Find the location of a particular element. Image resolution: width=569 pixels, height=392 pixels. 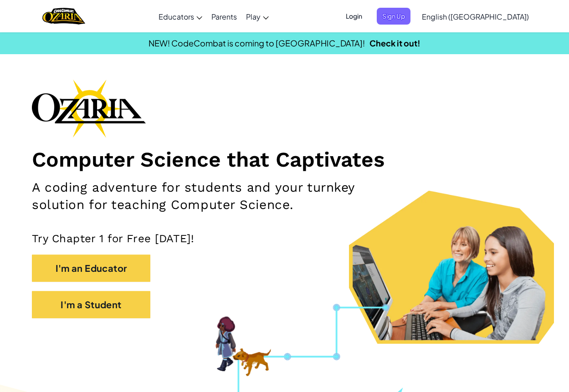

button: I'm an Educator is located at coordinates (91, 269).